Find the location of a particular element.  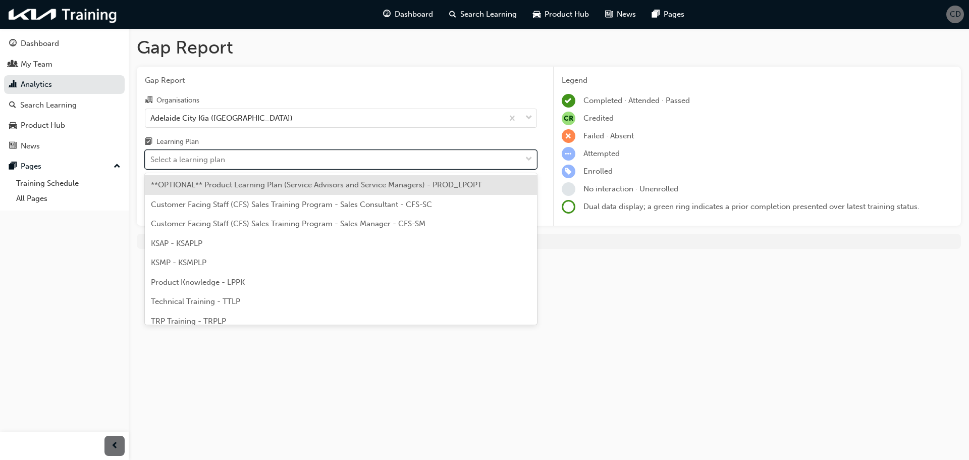

img: kia-training is located at coordinates (63, 14).